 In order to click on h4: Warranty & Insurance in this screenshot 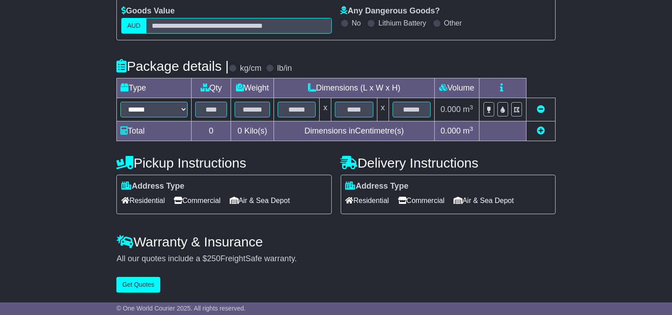, I will do `click(336, 241)`.